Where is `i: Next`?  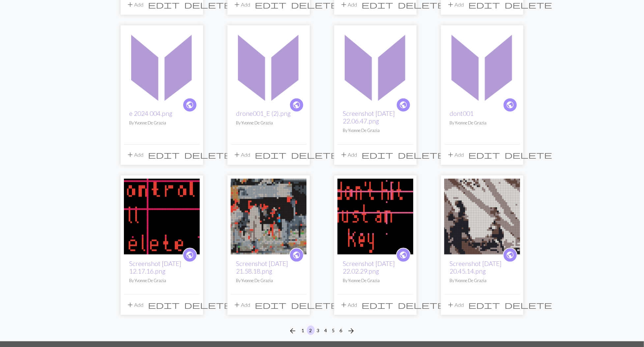
i: Next is located at coordinates (351, 331).